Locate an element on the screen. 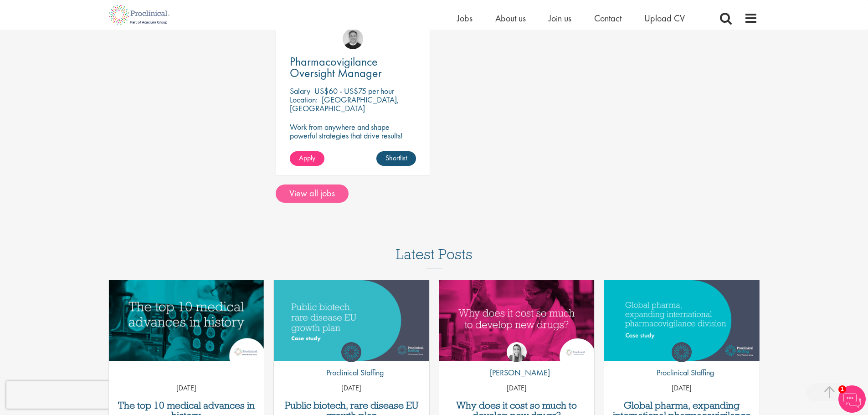 The width and height of the screenshot is (868, 415). a: Jobs is located at coordinates (464, 18).